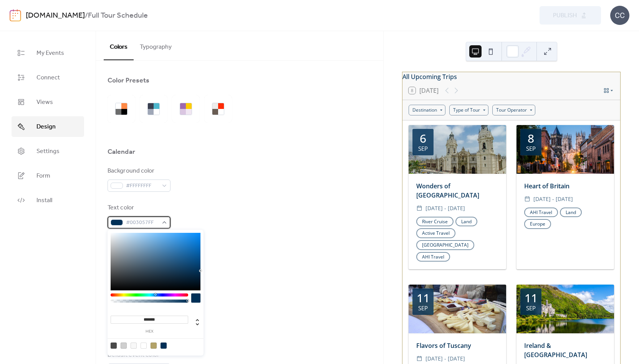 The height and width of the screenshot is (364, 639). What do you see at coordinates (144, 346) in the screenshot?
I see `div: rgb(255, 255, 255)` at bounding box center [144, 346].